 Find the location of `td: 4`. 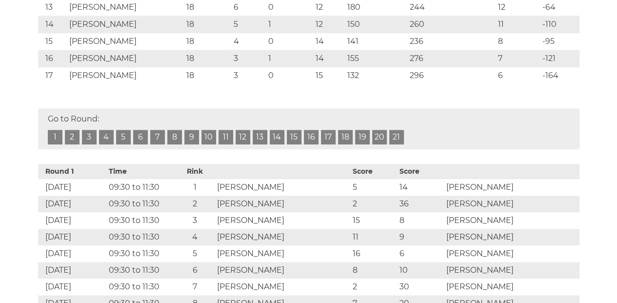

td: 4 is located at coordinates (195, 237).